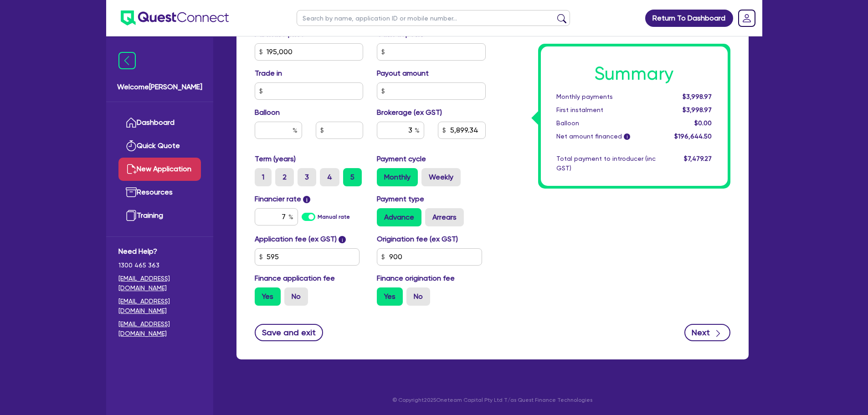 The height and width of the screenshot is (415, 868). Describe the element at coordinates (159, 215) in the screenshot. I see `a: Training` at that location.